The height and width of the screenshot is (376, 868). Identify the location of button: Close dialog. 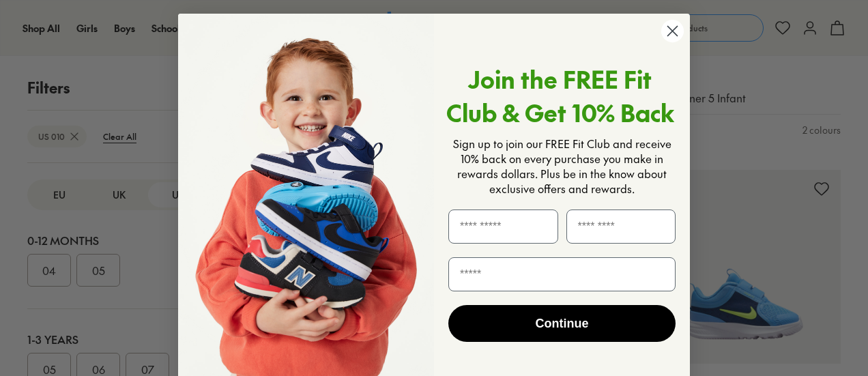
(672, 30).